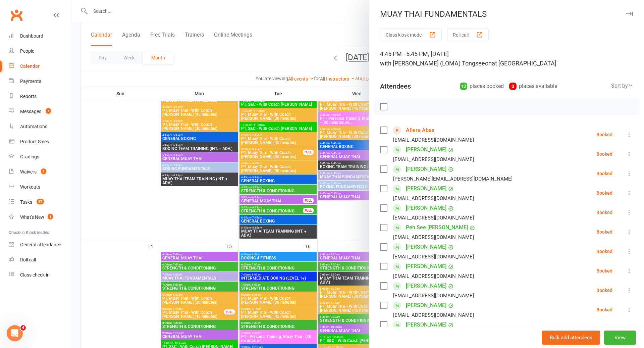  What do you see at coordinates (39, 172) in the screenshot?
I see `a: Waivers 1` at bounding box center [39, 172].